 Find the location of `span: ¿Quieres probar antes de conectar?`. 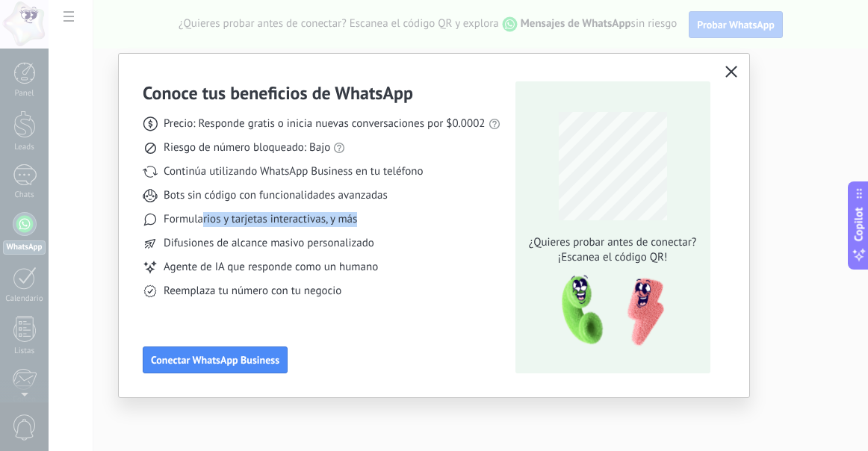

span: ¿Quieres probar antes de conectar? is located at coordinates (612, 243).